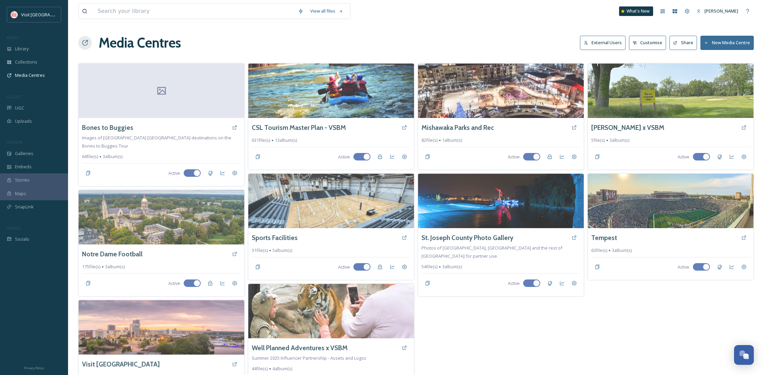  I want to click on span: 31 file(s), so click(260, 250).